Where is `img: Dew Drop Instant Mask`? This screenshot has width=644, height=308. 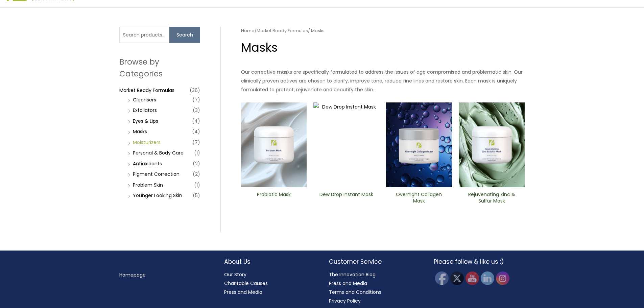
img: Dew Drop Instant Mask is located at coordinates (346, 145).